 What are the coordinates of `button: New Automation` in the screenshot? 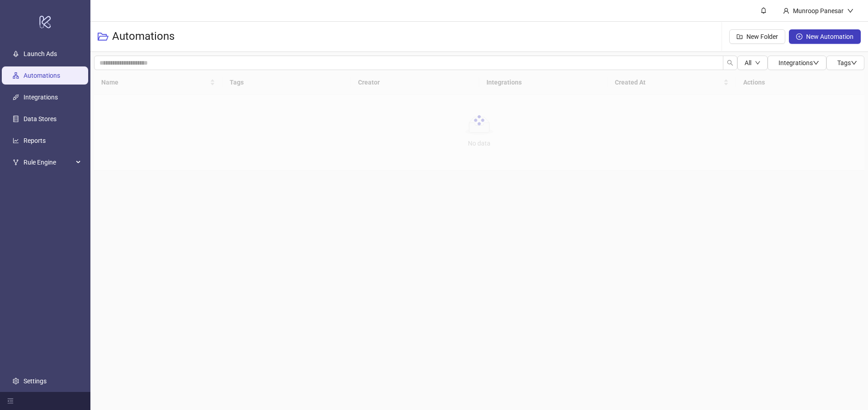 It's located at (825, 37).